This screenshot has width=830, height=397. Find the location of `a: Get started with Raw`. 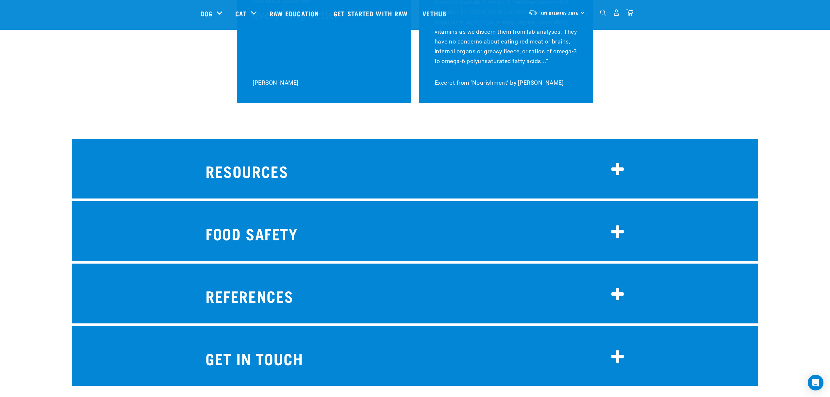

a: Get started with Raw is located at coordinates (371, 13).